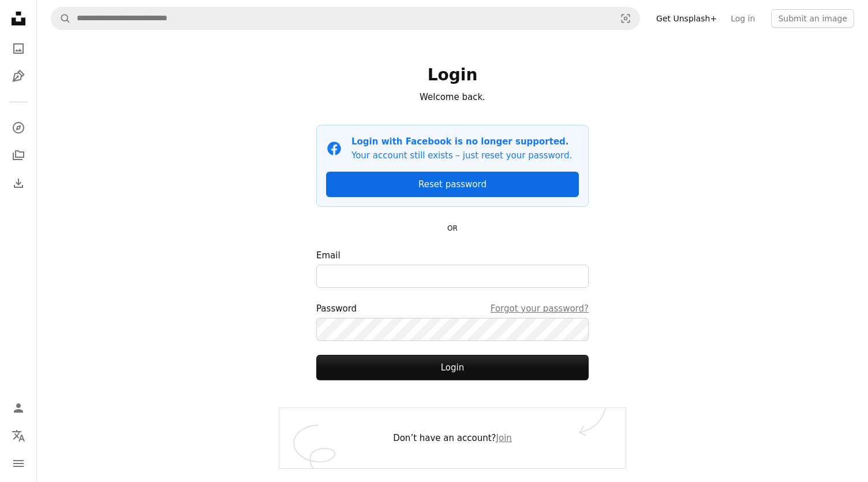  What do you see at coordinates (18, 156) in the screenshot?
I see `a: Collections` at bounding box center [18, 156].